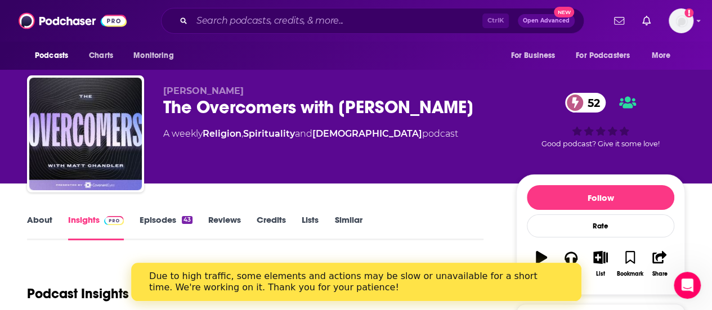 Image resolution: width=712 pixels, height=310 pixels. Describe the element at coordinates (78, 294) in the screenshot. I see `h1: Podcast Insights` at that location.